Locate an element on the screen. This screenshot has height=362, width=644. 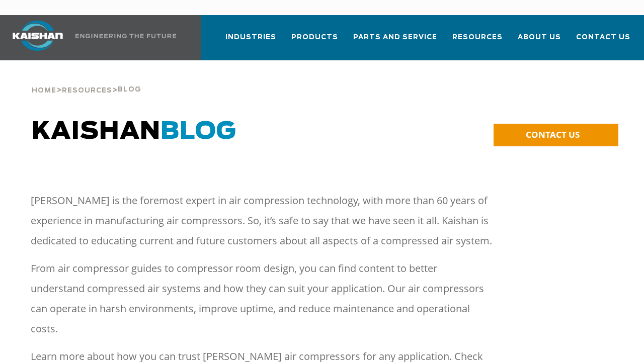
span: CONTACT US is located at coordinates (552, 134).